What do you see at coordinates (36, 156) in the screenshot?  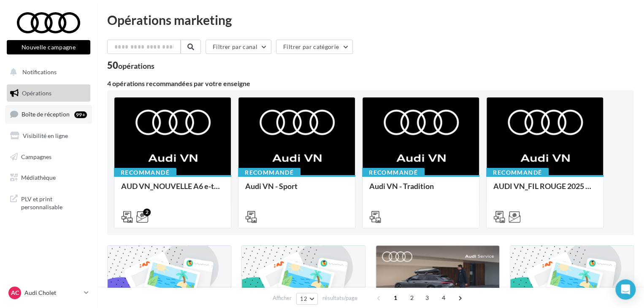 I see `span: Campagnes` at bounding box center [36, 156].